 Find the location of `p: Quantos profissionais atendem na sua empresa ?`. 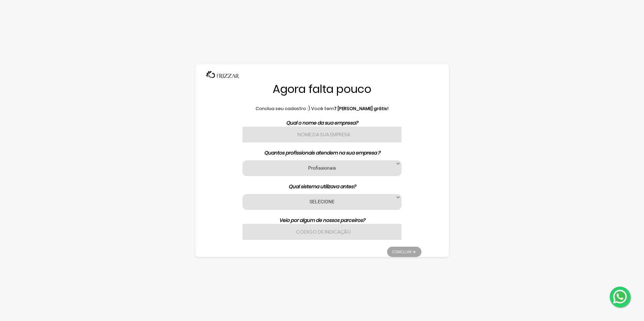

p: Quantos profissionais atendem na sua empresa ? is located at coordinates (322, 153).